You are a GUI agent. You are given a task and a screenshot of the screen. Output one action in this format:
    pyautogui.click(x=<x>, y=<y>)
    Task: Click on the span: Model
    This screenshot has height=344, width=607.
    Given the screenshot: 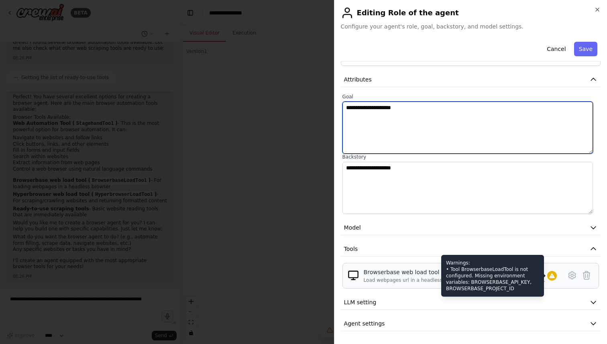 What is the action you would take?
    pyautogui.click(x=352, y=227)
    